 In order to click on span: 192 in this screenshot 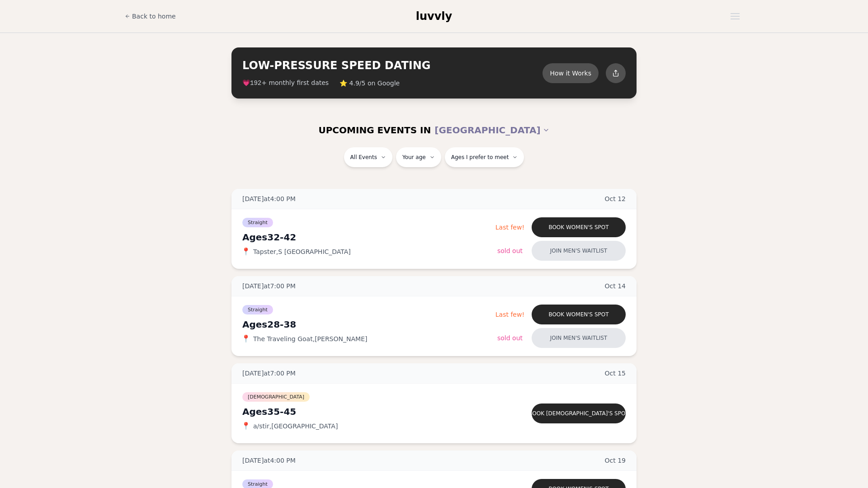, I will do `click(255, 83)`.